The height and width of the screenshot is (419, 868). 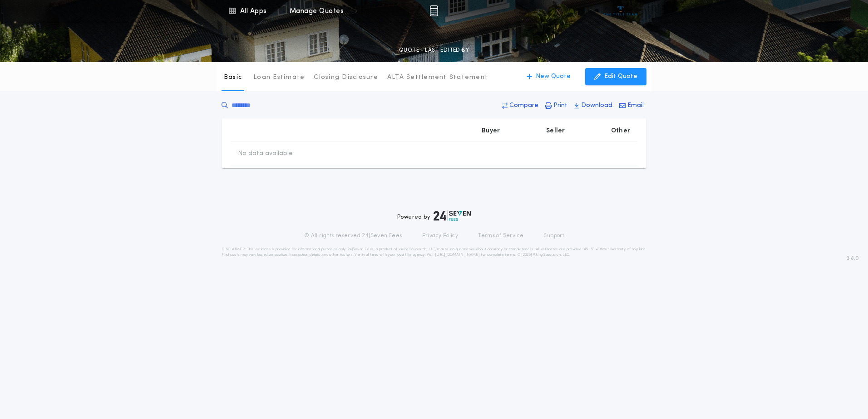 I want to click on p: Compare, so click(x=524, y=106).